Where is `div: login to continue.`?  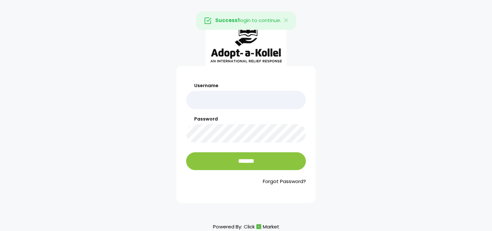 div: login to continue. is located at coordinates (246, 21).